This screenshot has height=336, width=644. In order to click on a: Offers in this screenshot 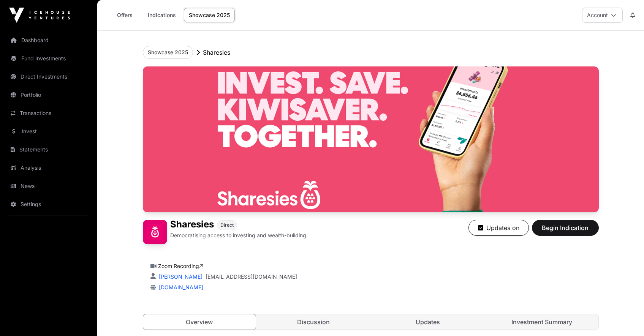, I will do `click(125, 15)`.